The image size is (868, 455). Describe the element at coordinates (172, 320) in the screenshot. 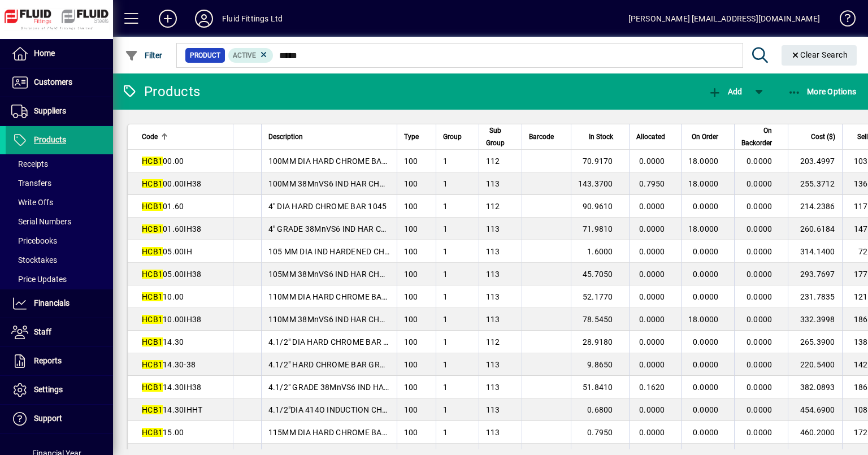

I see `span: 10.00IH38` at that location.